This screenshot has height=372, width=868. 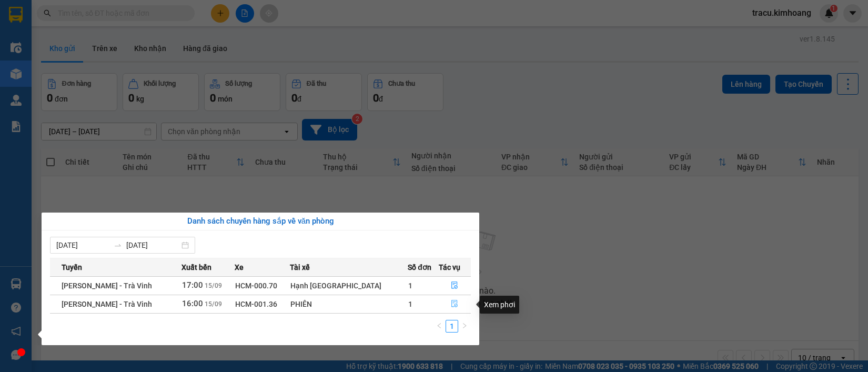 I want to click on span: Số đơn, so click(x=419, y=267).